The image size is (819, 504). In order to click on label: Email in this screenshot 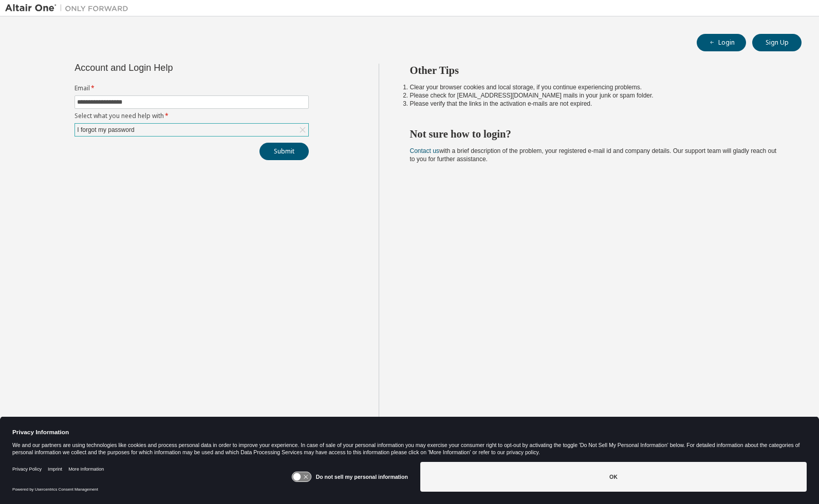, I will do `click(191, 88)`.